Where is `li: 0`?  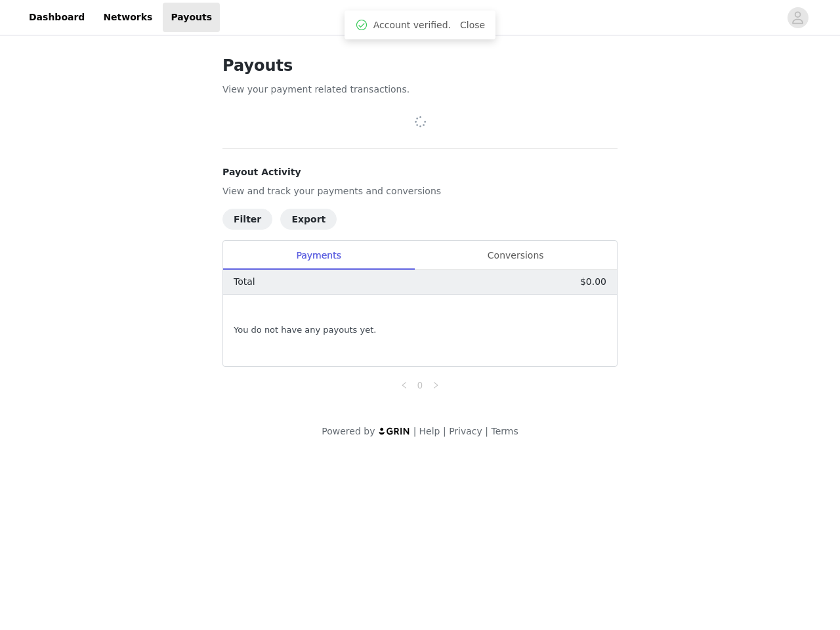
li: 0 is located at coordinates (420, 385).